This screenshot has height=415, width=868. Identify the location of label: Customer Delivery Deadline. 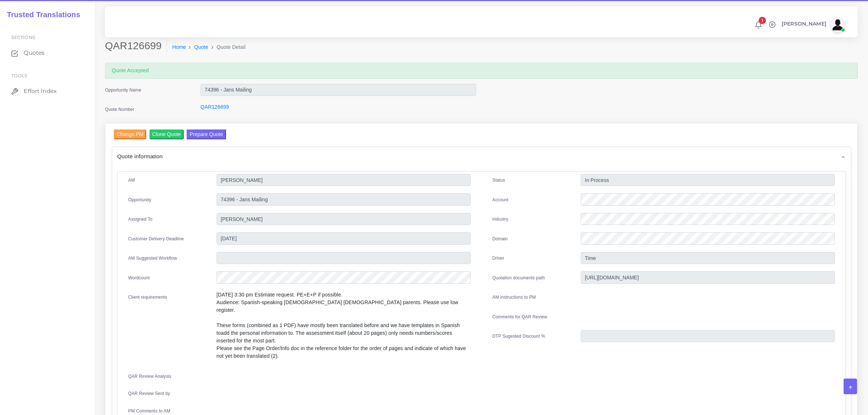
(156, 239).